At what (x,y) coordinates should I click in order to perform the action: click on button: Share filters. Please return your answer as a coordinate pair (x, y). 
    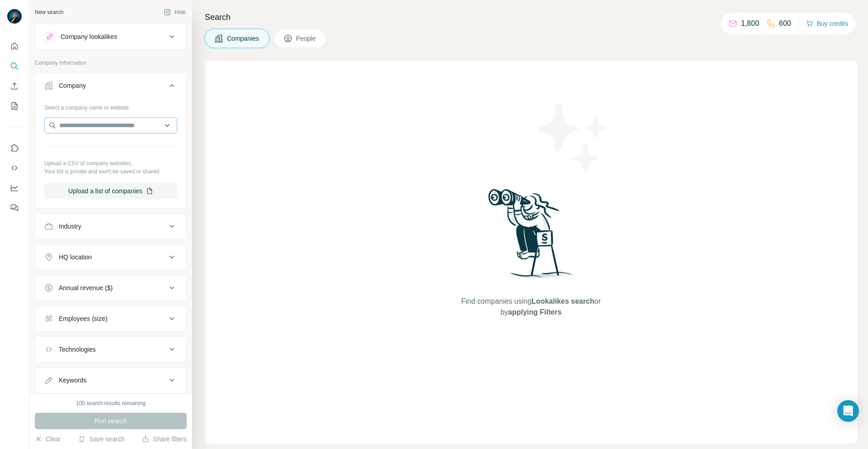
    Looking at the image, I should click on (164, 439).